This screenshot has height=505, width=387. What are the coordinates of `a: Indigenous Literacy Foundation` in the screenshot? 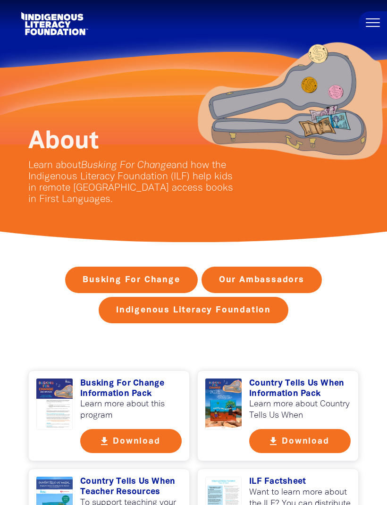 It's located at (194, 310).